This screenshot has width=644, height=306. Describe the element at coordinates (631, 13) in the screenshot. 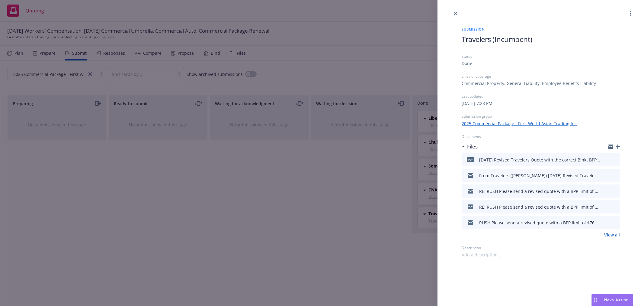

I see `a: more` at that location.